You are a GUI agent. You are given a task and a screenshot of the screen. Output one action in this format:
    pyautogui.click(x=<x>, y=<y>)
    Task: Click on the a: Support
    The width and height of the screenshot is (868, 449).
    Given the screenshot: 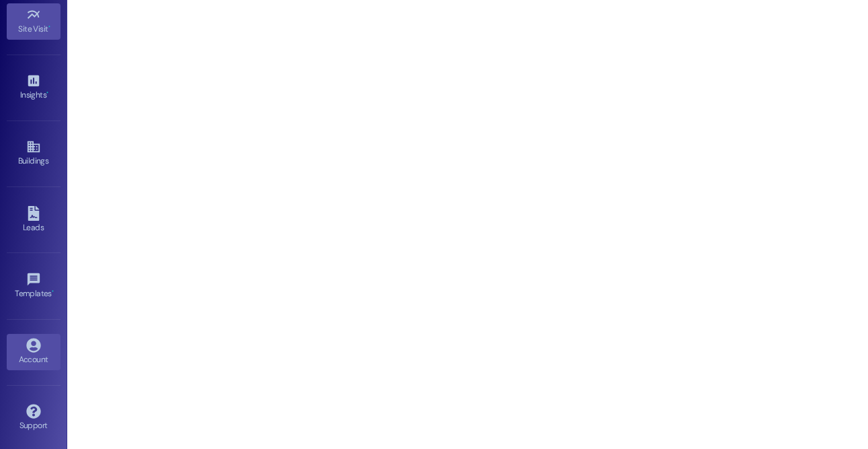 What is the action you would take?
    pyautogui.click(x=34, y=418)
    